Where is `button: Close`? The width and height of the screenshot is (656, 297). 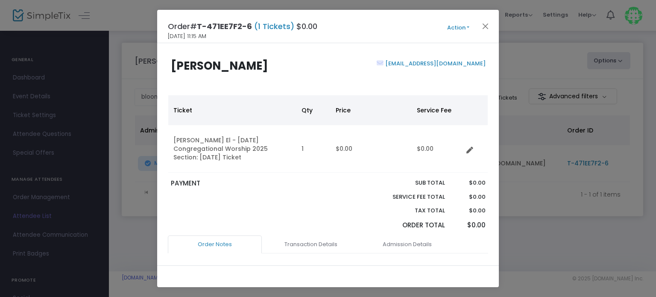 button: Close is located at coordinates (486, 26).